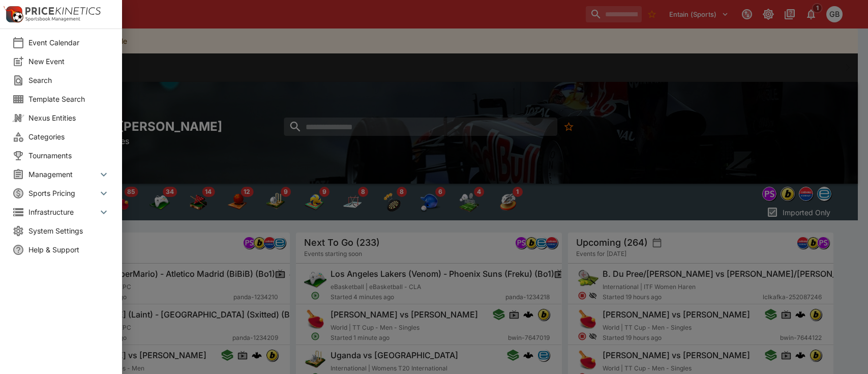  I want to click on span: Infrastructure, so click(63, 212).